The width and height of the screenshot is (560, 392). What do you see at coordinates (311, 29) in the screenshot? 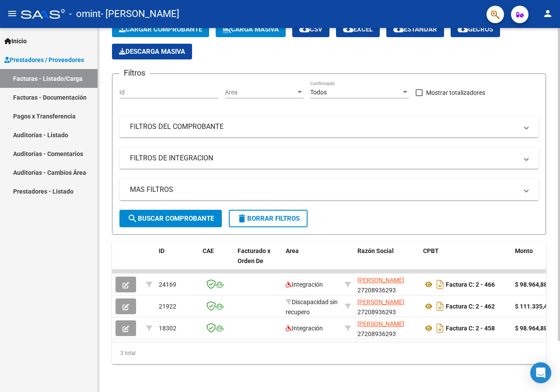
I see `span: CSV` at bounding box center [311, 29].